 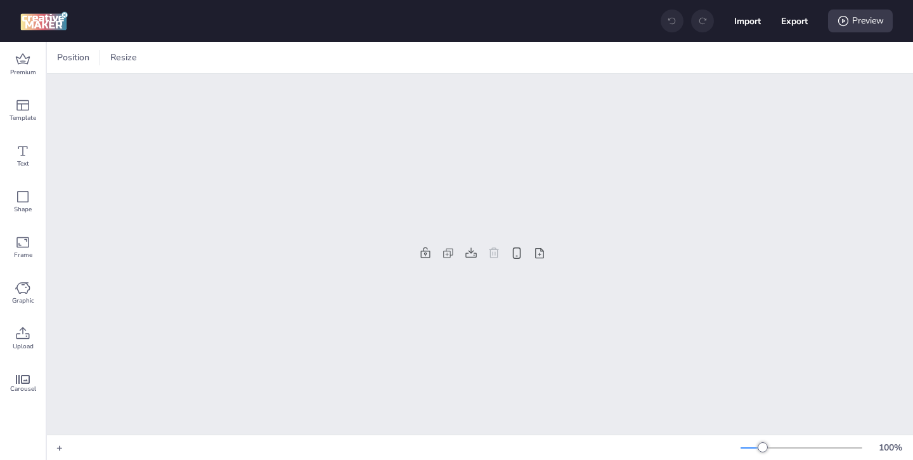 What do you see at coordinates (23, 72) in the screenshot?
I see `span: Premium` at bounding box center [23, 72].